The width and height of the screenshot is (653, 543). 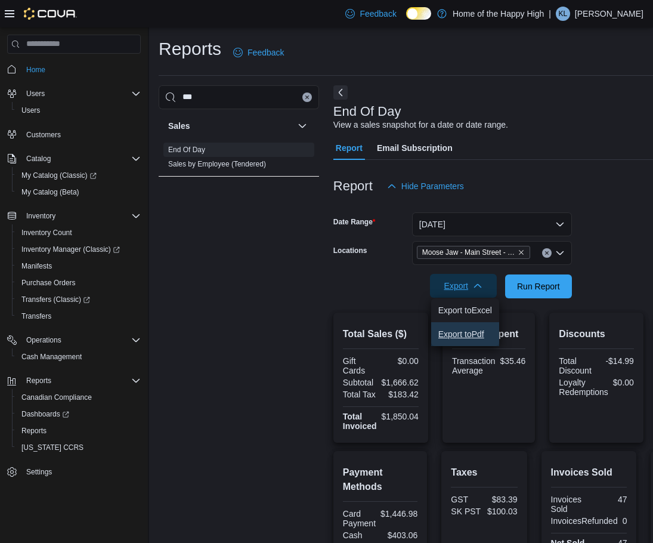 I want to click on span: Feedback, so click(x=266, y=53).